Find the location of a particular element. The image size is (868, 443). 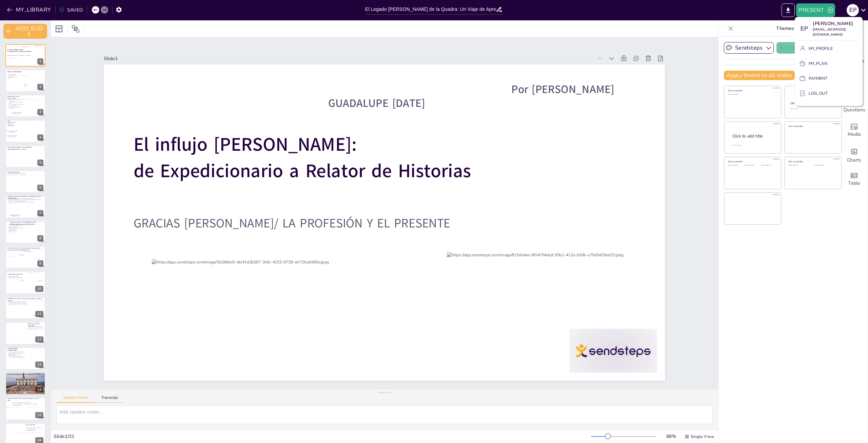

p: MY_PROFILE is located at coordinates (820, 48).